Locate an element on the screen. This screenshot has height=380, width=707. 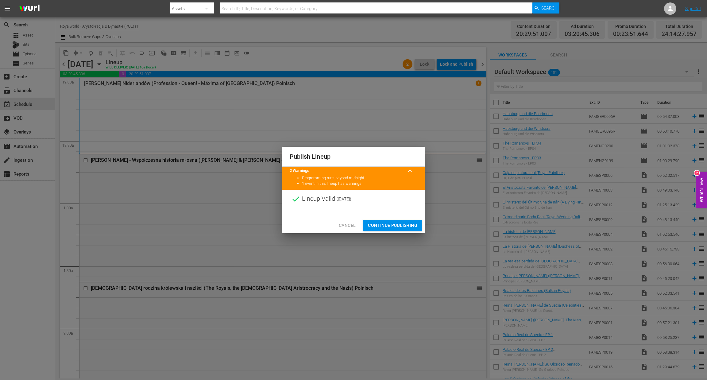
span: menu is located at coordinates (7, 9).